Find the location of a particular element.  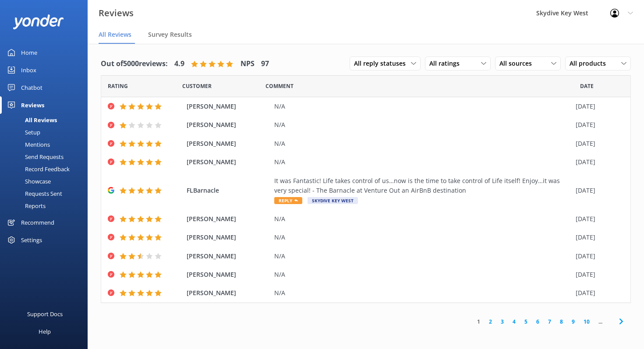

div: Recommend is located at coordinates (38, 223).